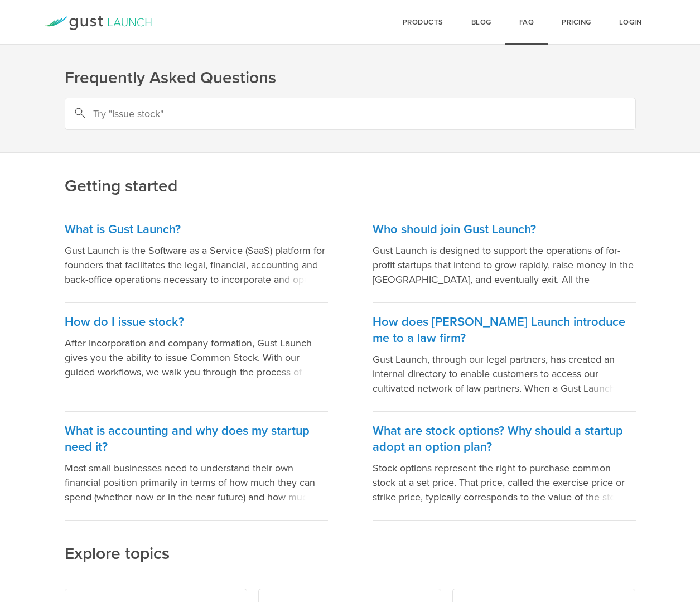 The height and width of the screenshot is (602, 700). Describe the element at coordinates (350, 113) in the screenshot. I see `input: Try "Issue stock"` at that location.